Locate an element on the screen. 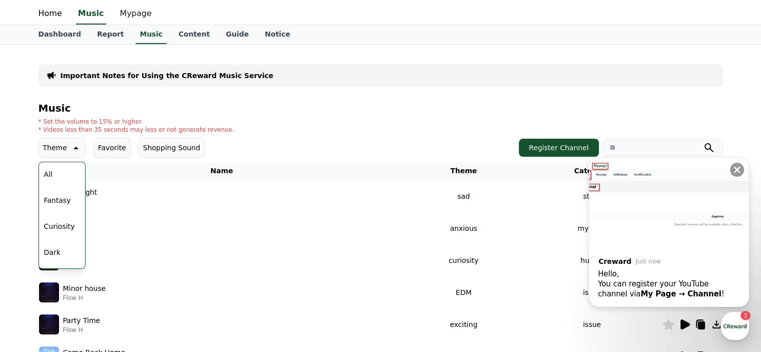  span: Edit information is located at coordinates (77, 264).